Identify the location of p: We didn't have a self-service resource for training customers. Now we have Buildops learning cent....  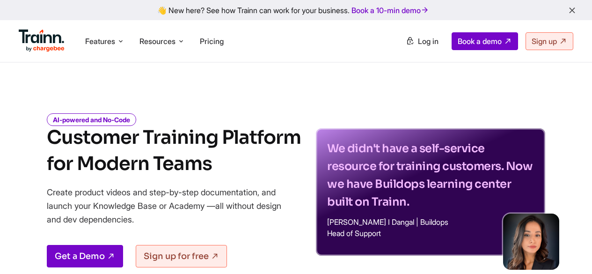
(430, 175).